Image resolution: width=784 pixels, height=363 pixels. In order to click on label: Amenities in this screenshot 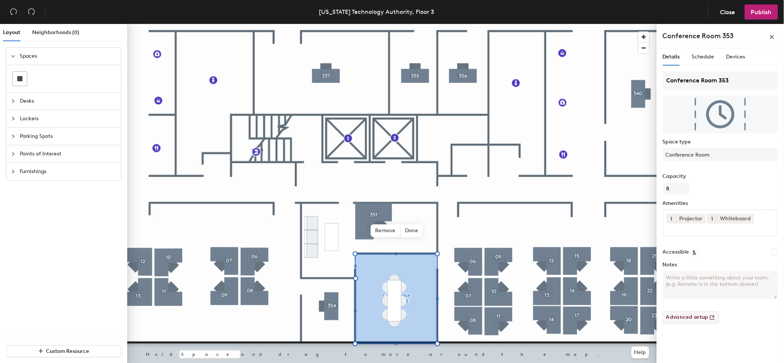, I will do `click(721, 203)`.